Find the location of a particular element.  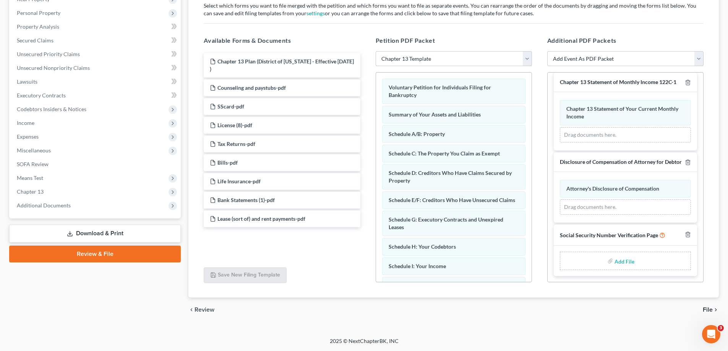

p: Select which forms you want to file merged with the petition and which forms you want to file as ... is located at coordinates (454, 10).